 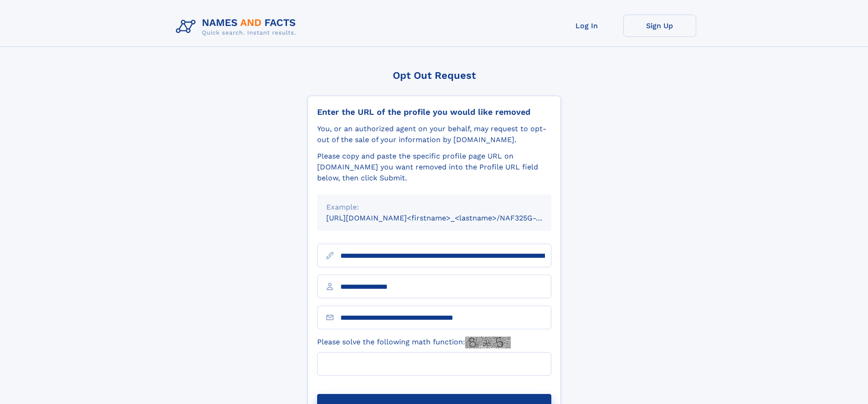 I want to click on div: You, or an authorized agent on your behalf, may request to opt-out of the sale of your informatio..., so click(x=434, y=135).